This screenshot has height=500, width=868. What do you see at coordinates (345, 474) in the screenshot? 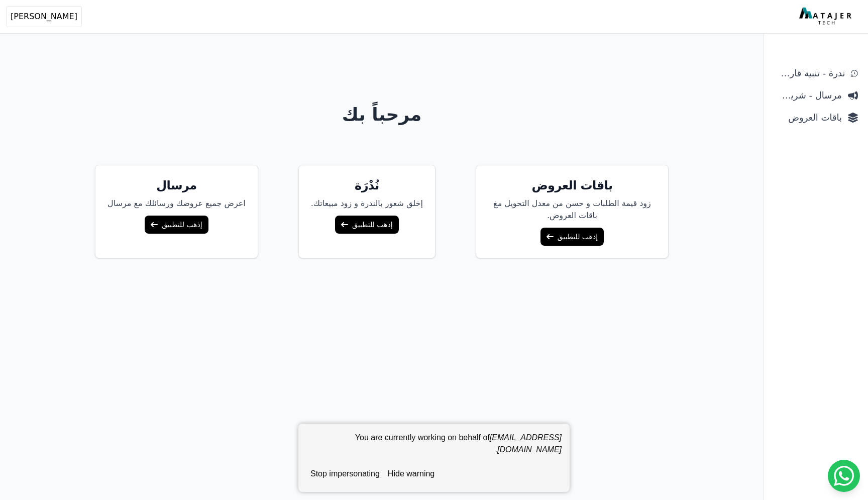
I see `button: stop impersonating` at bounding box center [345, 474].